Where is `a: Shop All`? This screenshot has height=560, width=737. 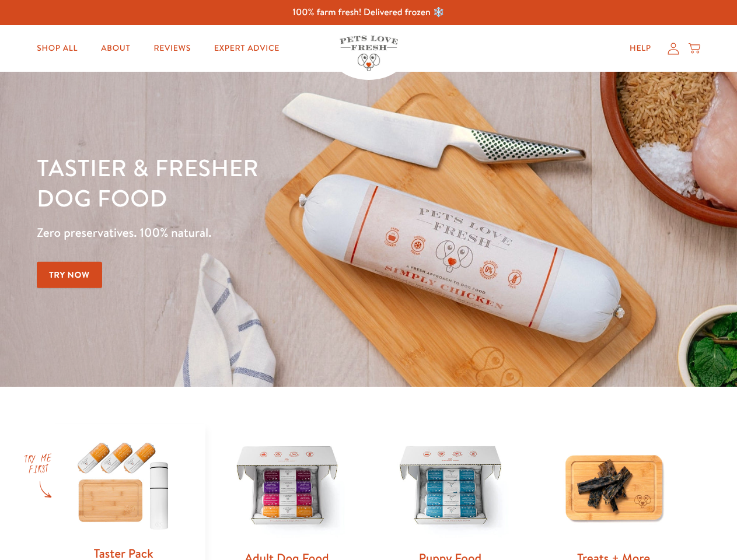 a: Shop All is located at coordinates (57, 48).